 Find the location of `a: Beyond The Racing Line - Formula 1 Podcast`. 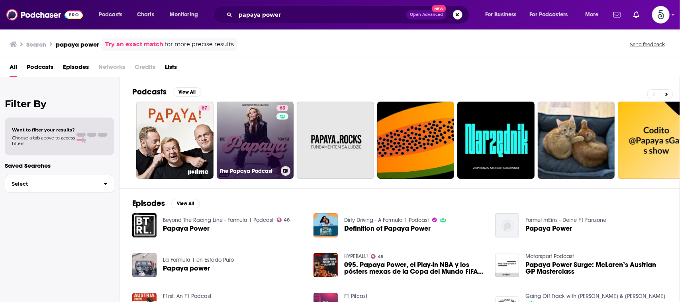

a: Beyond The Racing Line - Formula 1 Podcast is located at coordinates (218, 220).